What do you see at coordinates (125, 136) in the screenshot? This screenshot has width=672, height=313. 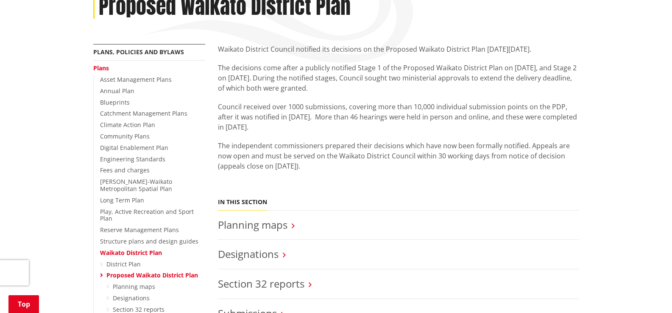 I see `a: Community Plans` at bounding box center [125, 136].